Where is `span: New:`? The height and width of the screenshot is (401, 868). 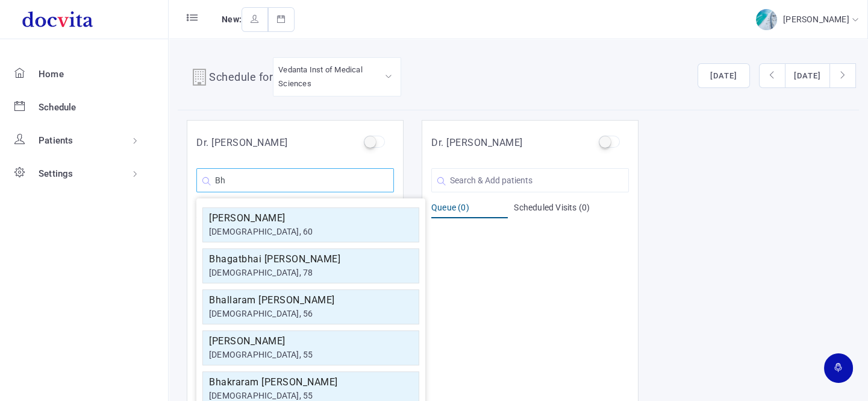
span: New: is located at coordinates (232, 19).